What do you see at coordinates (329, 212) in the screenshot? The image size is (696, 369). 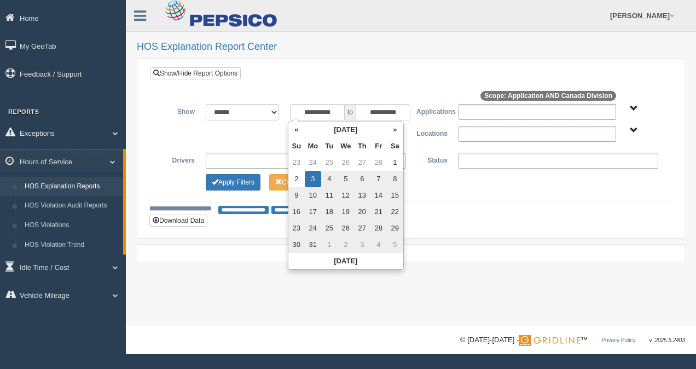 I see `td: 18` at bounding box center [329, 212].